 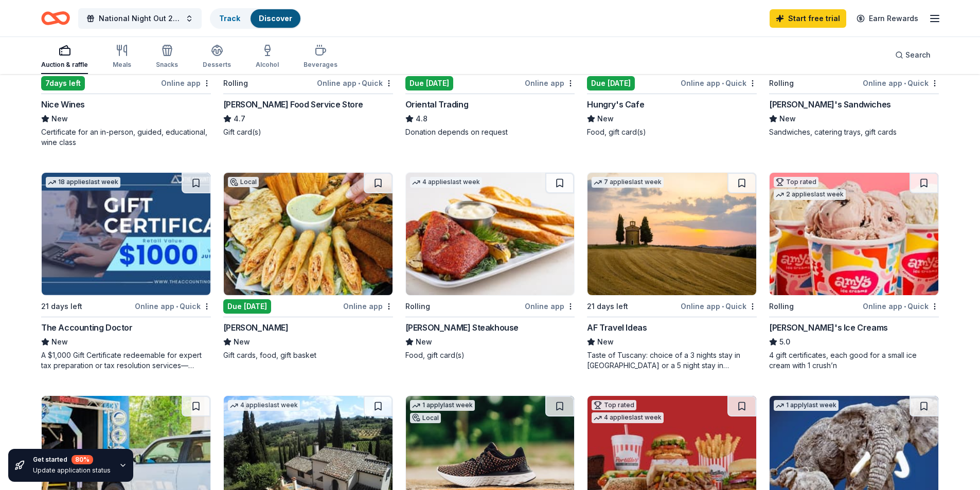 What do you see at coordinates (217, 57) in the screenshot?
I see `button: Desserts` at bounding box center [217, 57].